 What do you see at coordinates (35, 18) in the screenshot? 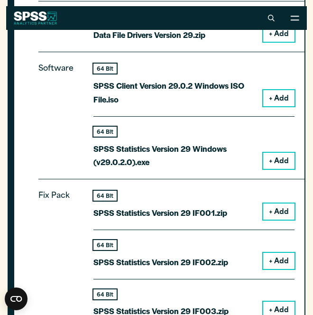
I see `img: SPSS White Logo` at bounding box center [35, 18].